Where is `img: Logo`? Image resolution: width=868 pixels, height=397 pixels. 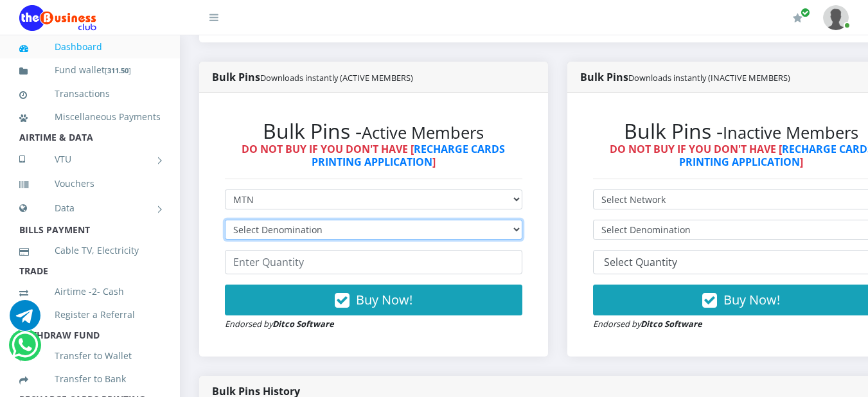 img: Logo is located at coordinates (58, 18).